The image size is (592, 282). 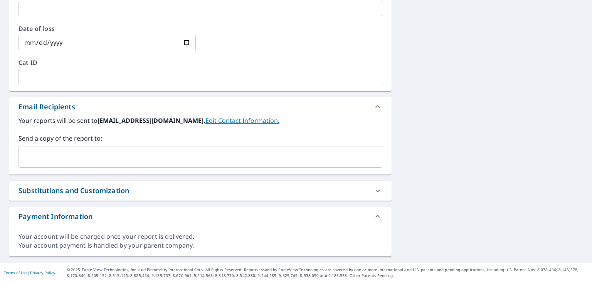 I want to click on label: Date of loss, so click(x=107, y=29).